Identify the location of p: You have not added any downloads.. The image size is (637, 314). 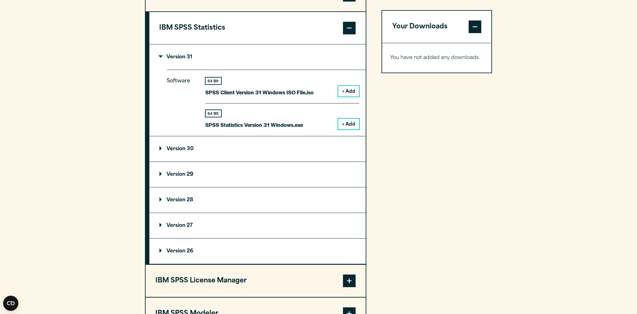
(437, 58).